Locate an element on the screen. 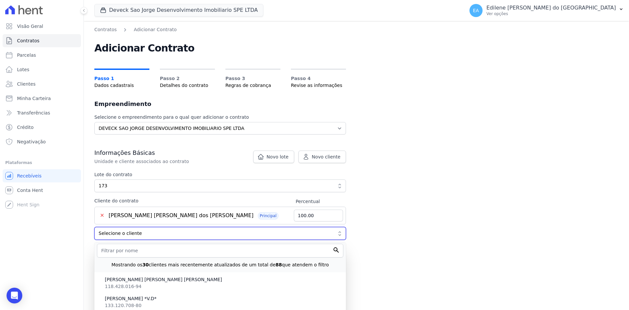 The width and height of the screenshot is (629, 310). label: Percentual is located at coordinates (308, 201).